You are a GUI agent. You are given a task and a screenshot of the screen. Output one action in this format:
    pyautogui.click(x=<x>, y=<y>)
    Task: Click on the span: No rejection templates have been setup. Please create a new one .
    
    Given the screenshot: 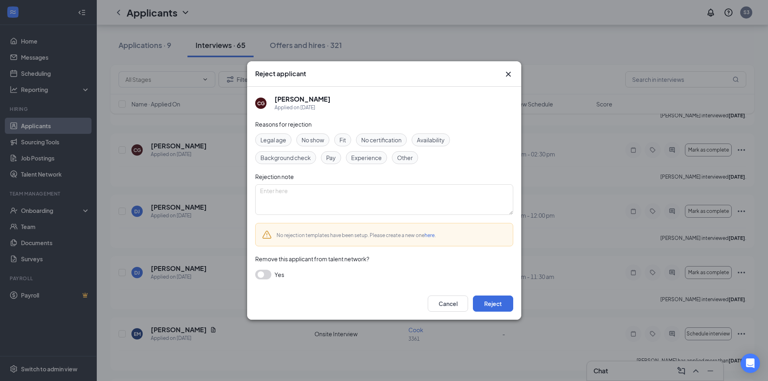 What is the action you would take?
    pyautogui.click(x=356, y=235)
    